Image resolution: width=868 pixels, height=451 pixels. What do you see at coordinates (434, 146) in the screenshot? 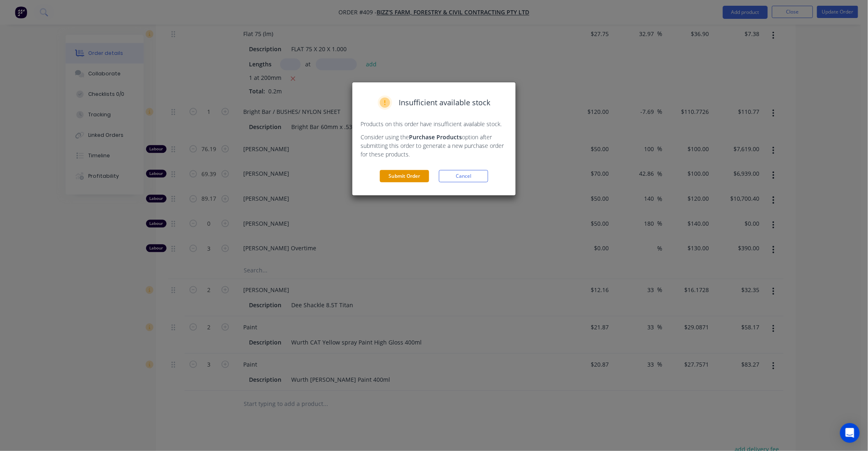
I see `p: Consider using the option after submitting this order to generate a new purchase order for these ...` at bounding box center [434, 146].